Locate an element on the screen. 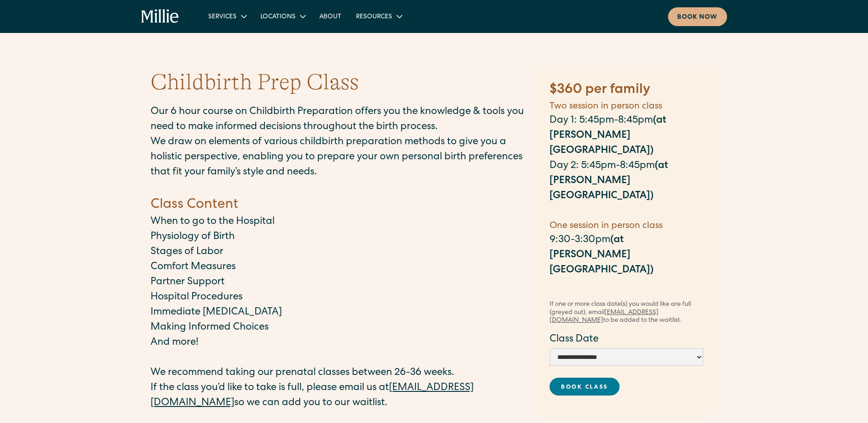  p: And more! is located at coordinates (338, 343).